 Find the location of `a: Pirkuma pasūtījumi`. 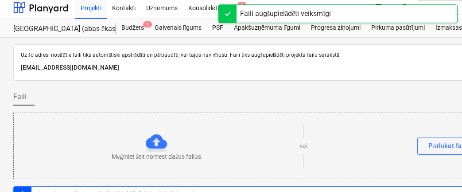

a: Pirkuma pasūtījumi is located at coordinates (398, 28).